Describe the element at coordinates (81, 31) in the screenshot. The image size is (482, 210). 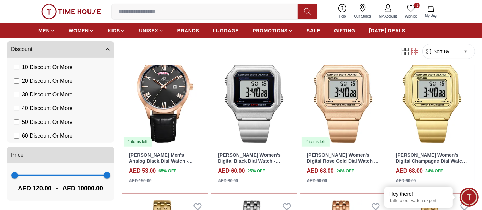
I see `a: WOMEN` at that location.